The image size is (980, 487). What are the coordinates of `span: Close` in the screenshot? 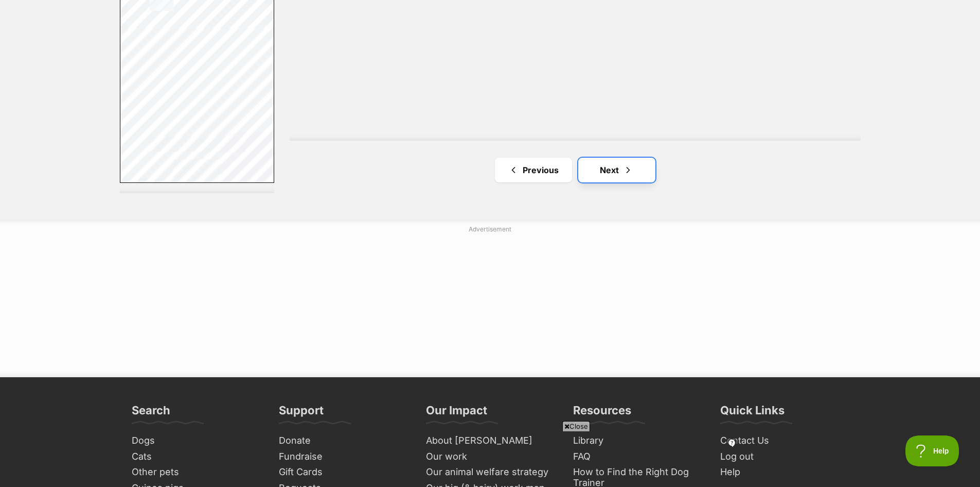 It's located at (576, 426).